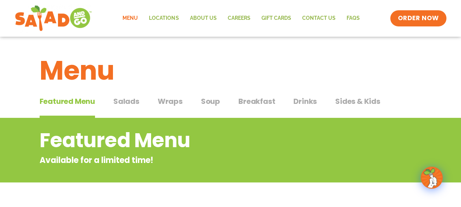 The width and height of the screenshot is (461, 207). I want to click on a: Menu, so click(130, 18).